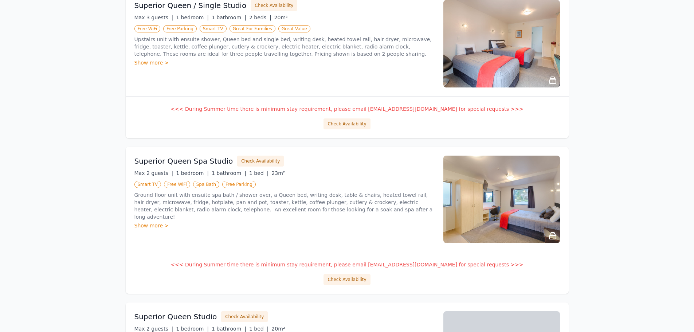  Describe the element at coordinates (284, 47) in the screenshot. I see `p: Upstairs unit with ensuite shower, Queen bed and single bed, writing desk, heated towel rail, hai...` at that location.